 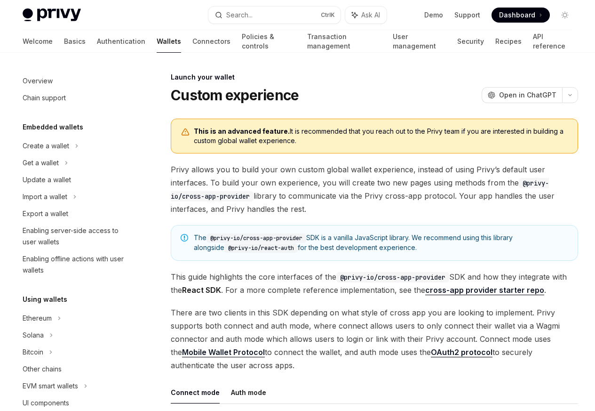 What do you see at coordinates (375, 339) in the screenshot?
I see `span: There are two clients in this SDK depending on what style of cross app you are looking to impleme...` at bounding box center [375, 339].